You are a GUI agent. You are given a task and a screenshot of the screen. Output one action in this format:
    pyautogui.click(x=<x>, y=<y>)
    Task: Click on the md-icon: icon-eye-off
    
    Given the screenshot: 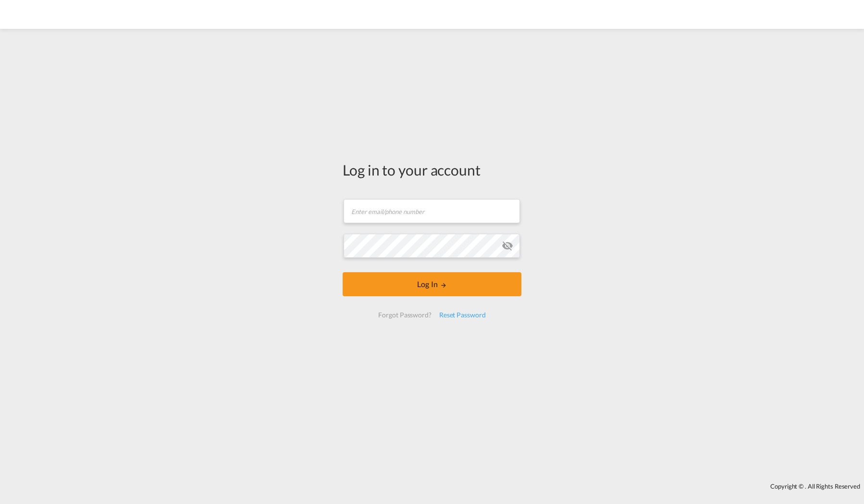 What is the action you would take?
    pyautogui.click(x=508, y=245)
    